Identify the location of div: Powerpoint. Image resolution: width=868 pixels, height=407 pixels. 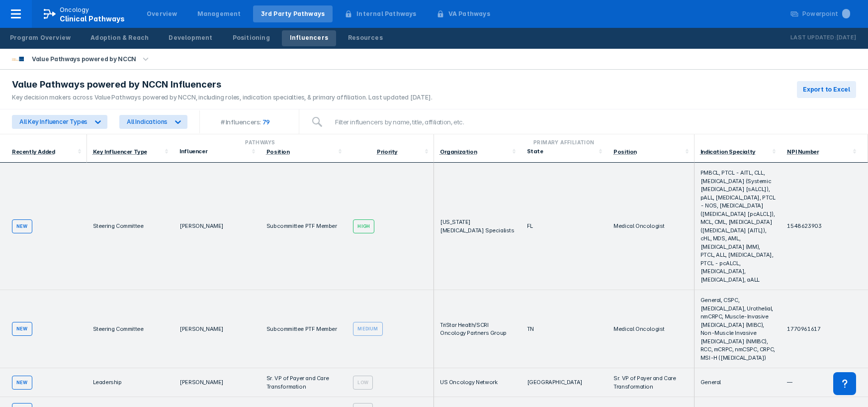
(826, 14).